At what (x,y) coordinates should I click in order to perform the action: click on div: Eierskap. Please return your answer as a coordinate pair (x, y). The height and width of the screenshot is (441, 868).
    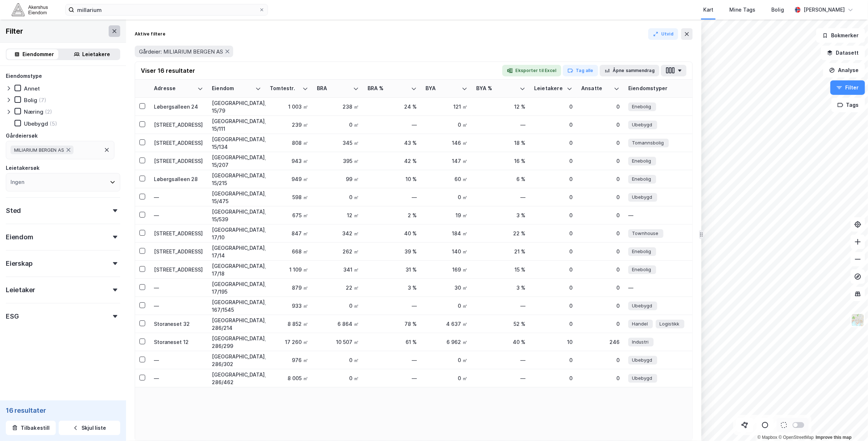
    Looking at the image, I should click on (19, 264).